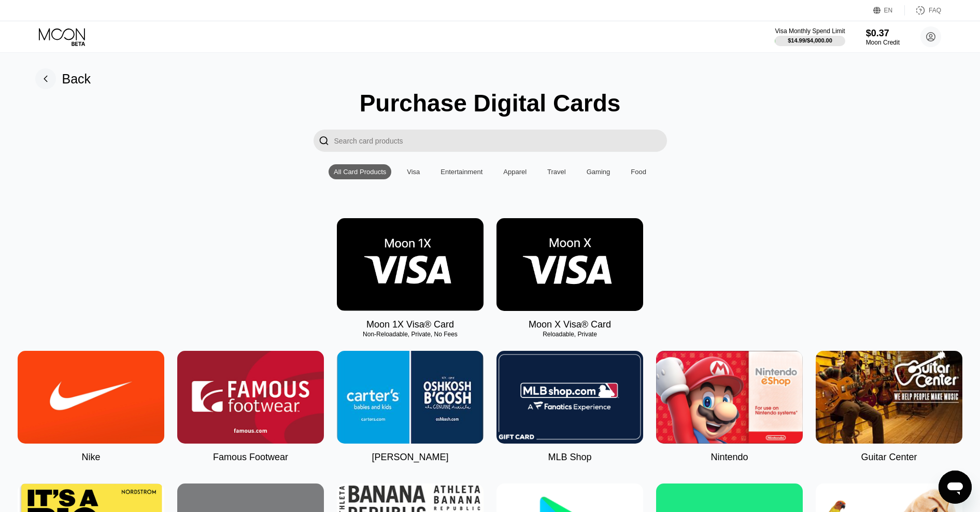  I want to click on div: Purchase Digital Cards, so click(490, 103).